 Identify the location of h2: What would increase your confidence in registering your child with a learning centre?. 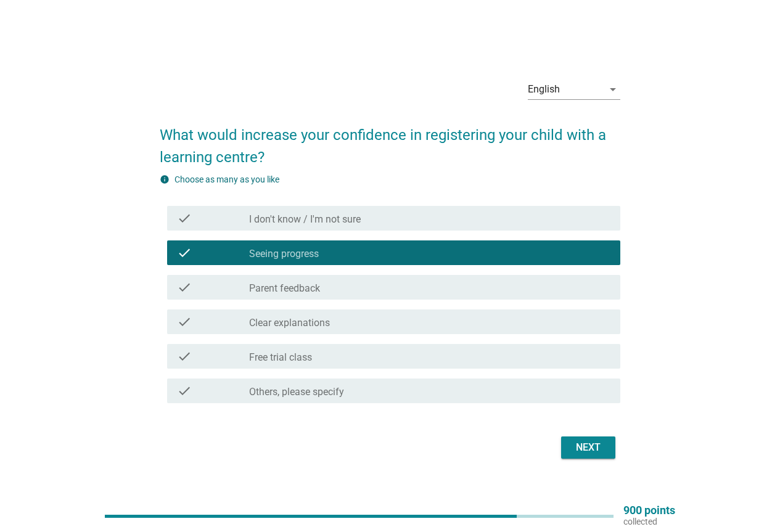
(390, 140).